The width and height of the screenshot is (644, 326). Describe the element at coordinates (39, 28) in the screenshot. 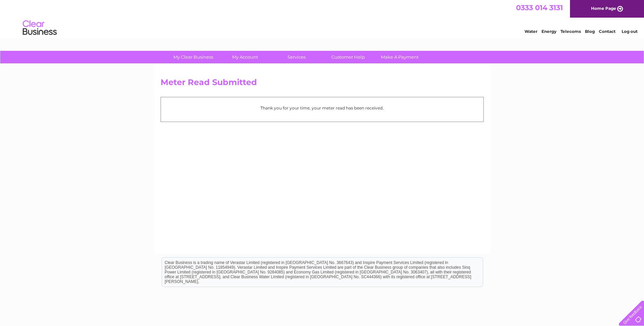

I see `img: logo.png` at that location.